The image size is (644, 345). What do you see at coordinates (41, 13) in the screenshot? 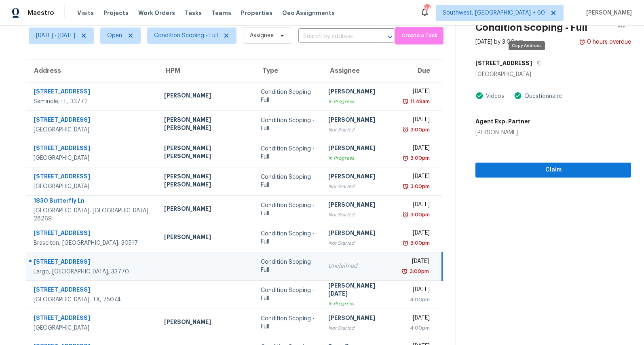
I see `span: Maestro` at bounding box center [41, 13].